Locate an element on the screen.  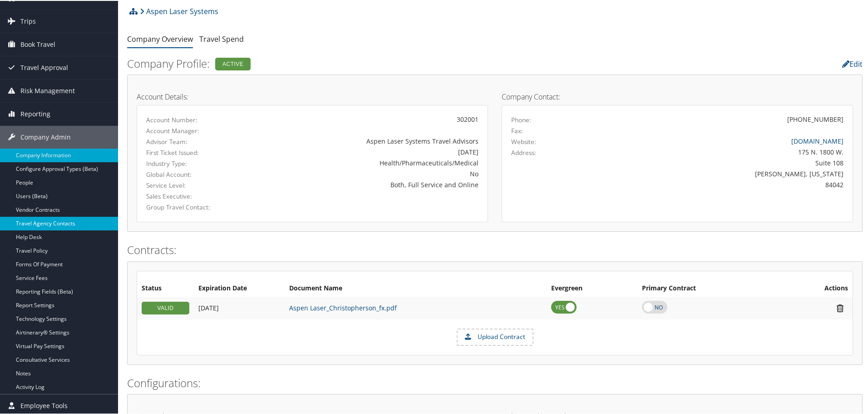
a: Aspen Laser_Christopherson_fx.pdf is located at coordinates (343, 306).